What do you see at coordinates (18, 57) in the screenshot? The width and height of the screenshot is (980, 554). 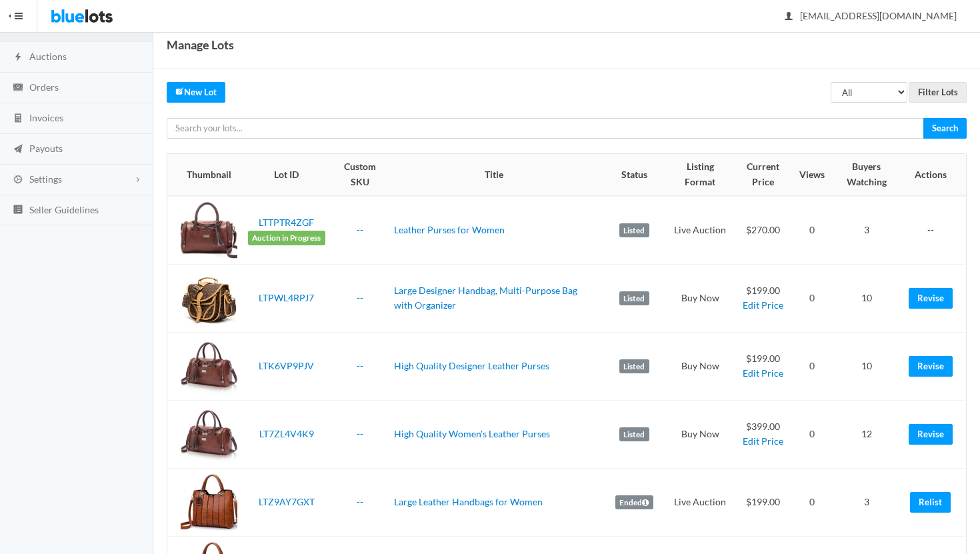 I see `ion-icon: flash` at bounding box center [18, 57].